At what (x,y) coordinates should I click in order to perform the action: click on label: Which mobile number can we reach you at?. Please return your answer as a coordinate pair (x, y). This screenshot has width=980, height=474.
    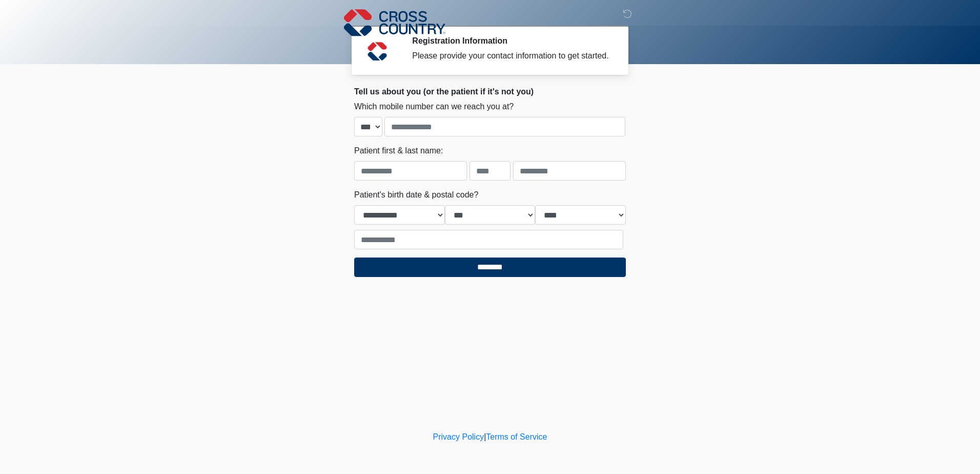
    Looking at the image, I should click on (433, 106).